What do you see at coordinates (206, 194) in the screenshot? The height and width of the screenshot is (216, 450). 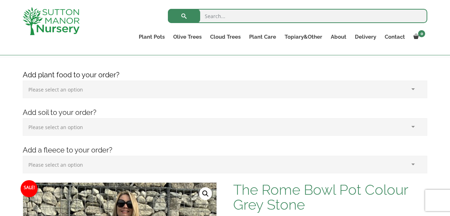 I see `a: View full-screen image gallery` at bounding box center [206, 194].